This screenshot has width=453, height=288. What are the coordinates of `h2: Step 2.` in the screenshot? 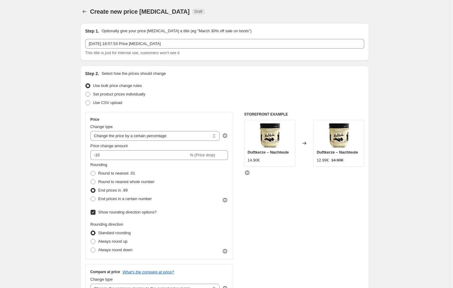 It's located at (92, 74).